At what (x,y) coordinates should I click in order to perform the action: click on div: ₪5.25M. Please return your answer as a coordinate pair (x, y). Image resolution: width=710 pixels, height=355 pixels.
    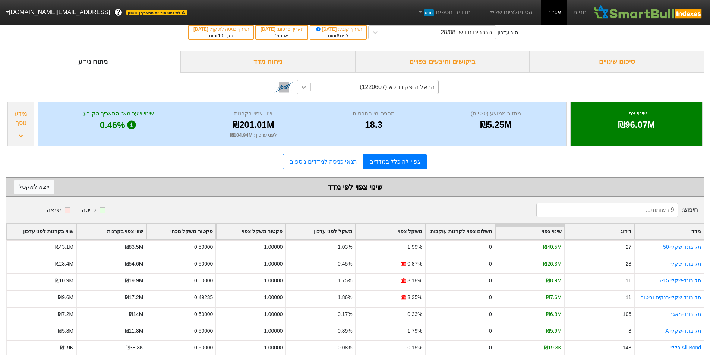
    Looking at the image, I should click on (496, 125).